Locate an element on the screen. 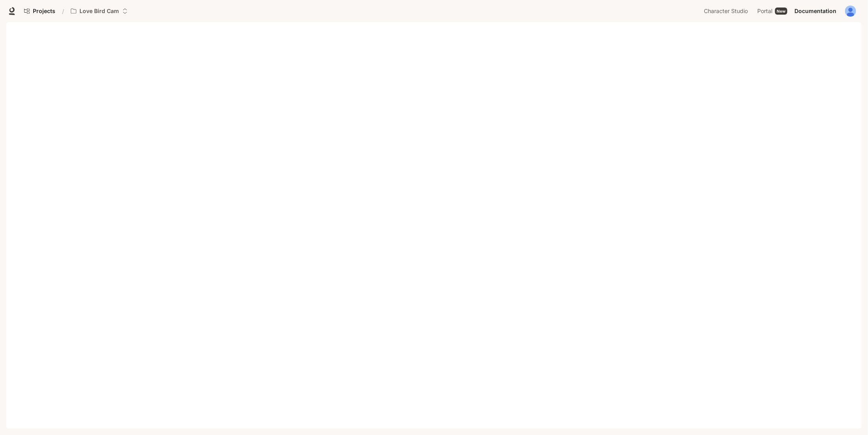 Image resolution: width=868 pixels, height=435 pixels. a: PortalNew is located at coordinates (773, 11).